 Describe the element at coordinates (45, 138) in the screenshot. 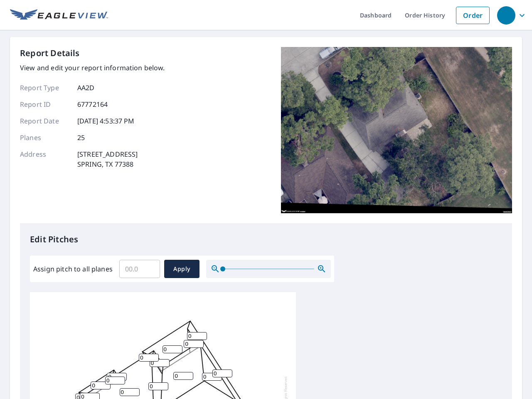

I see `p: Planes` at that location.